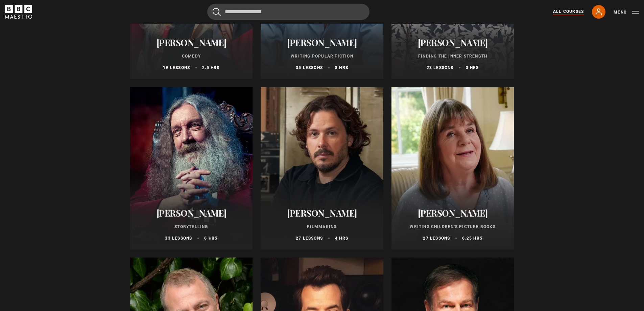  Describe the element at coordinates (568, 12) in the screenshot. I see `a: All Courses` at that location.